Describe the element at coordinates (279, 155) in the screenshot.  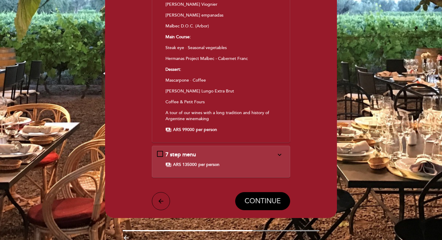
I see `i: expand_more` at that location.